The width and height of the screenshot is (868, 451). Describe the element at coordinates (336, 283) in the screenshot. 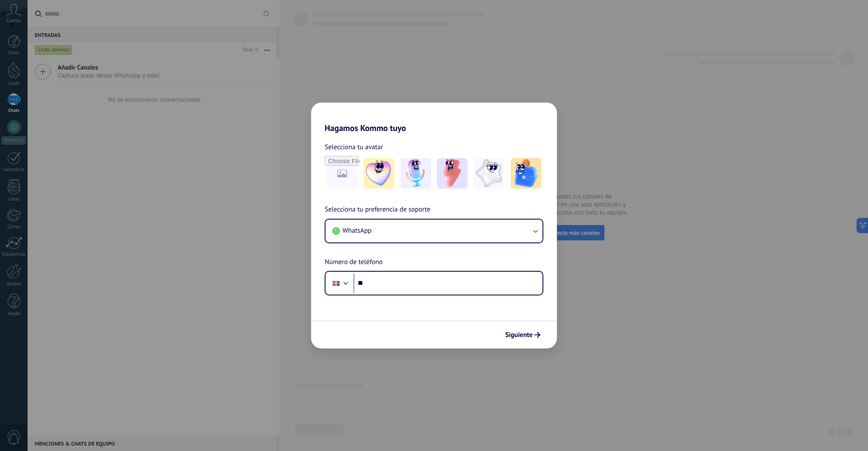

I see `div: Dominican Republic: + 1` at that location.